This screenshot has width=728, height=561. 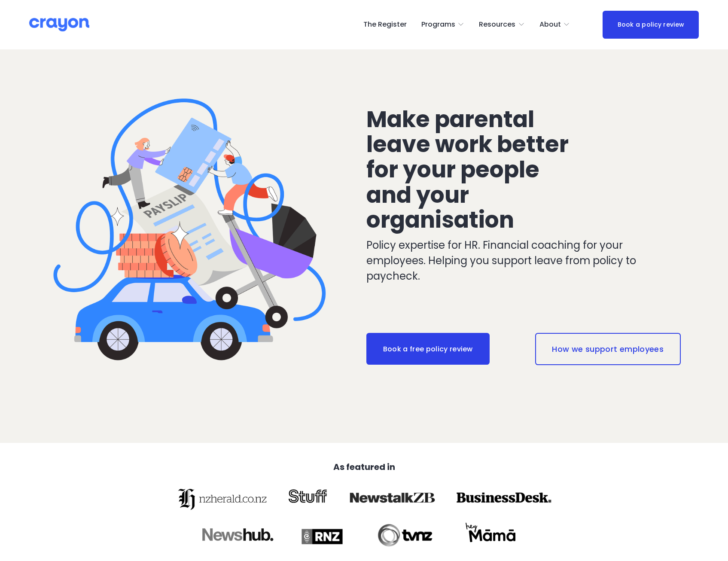 What do you see at coordinates (428, 349) in the screenshot?
I see `a: Book a free policy review` at bounding box center [428, 349].